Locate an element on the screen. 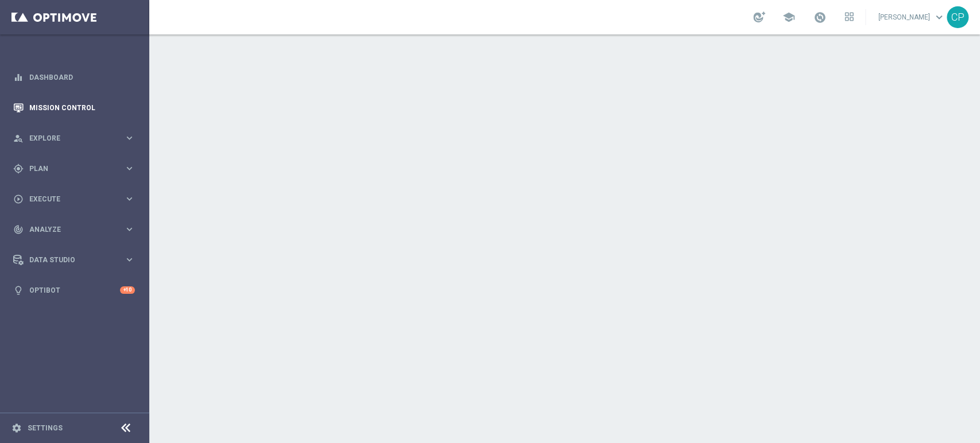 The height and width of the screenshot is (443, 980). i: play_circle_outline is located at coordinates (18, 199).